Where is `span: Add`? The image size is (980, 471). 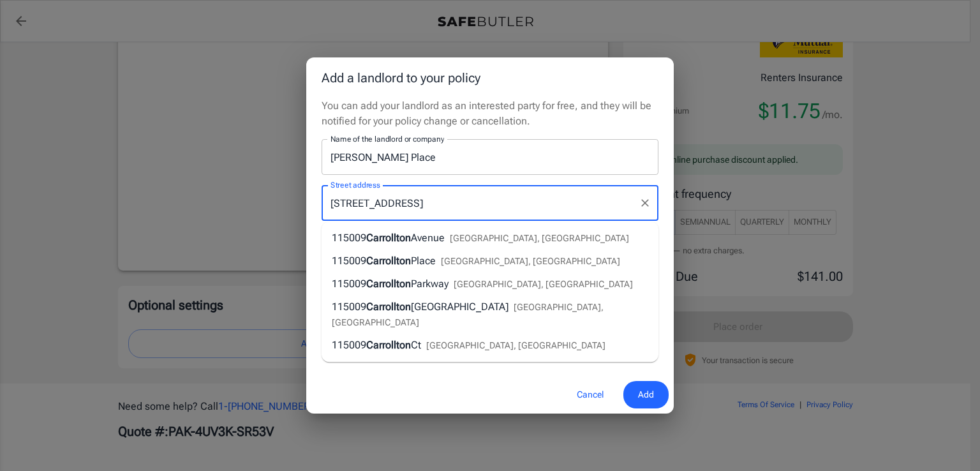
span: Add is located at coordinates (645, 394).